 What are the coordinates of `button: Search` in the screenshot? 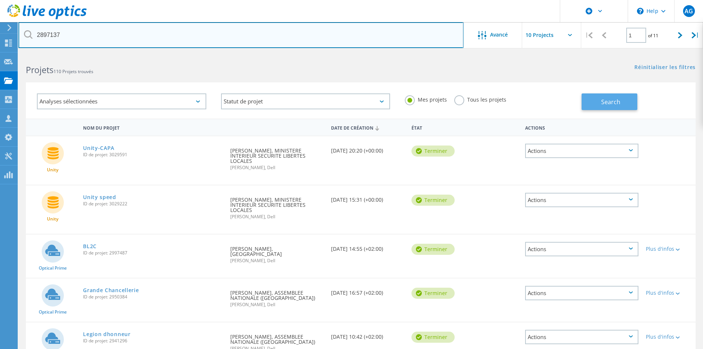 It's located at (610, 102).